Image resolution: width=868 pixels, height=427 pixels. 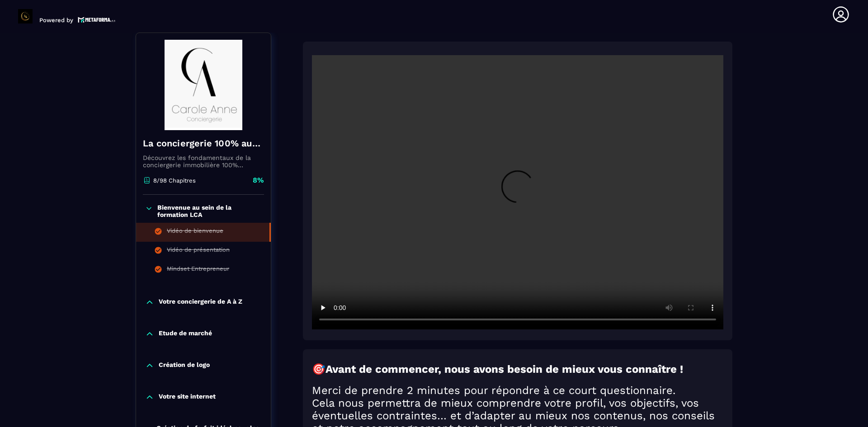 What do you see at coordinates (204, 85) in the screenshot?
I see `img: banner` at bounding box center [204, 85].